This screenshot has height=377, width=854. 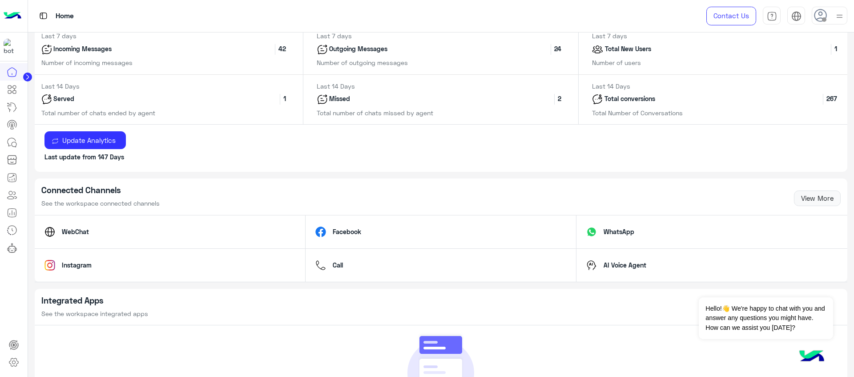 I want to click on p: Call, so click(x=338, y=265).